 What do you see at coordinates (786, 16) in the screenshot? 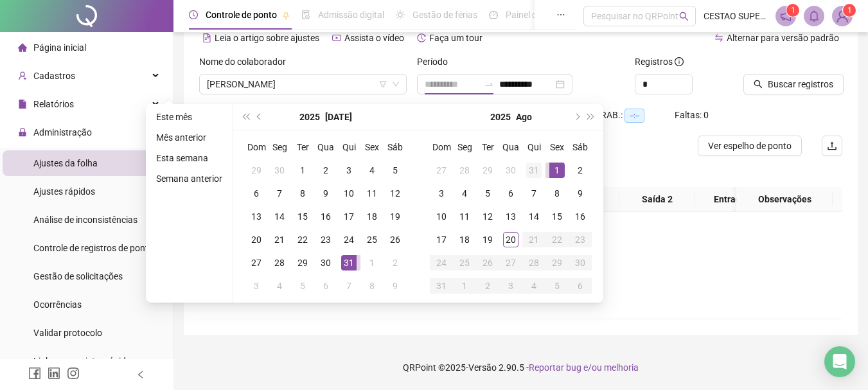
I see `span: notification` at bounding box center [786, 16].